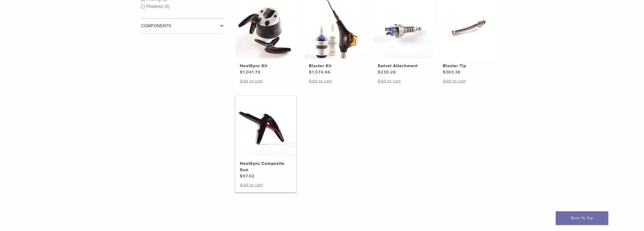 The image size is (644, 231). Describe the element at coordinates (266, 185) in the screenshot. I see `a: Add to cart: “HeatSync Composite Gun”` at that location.